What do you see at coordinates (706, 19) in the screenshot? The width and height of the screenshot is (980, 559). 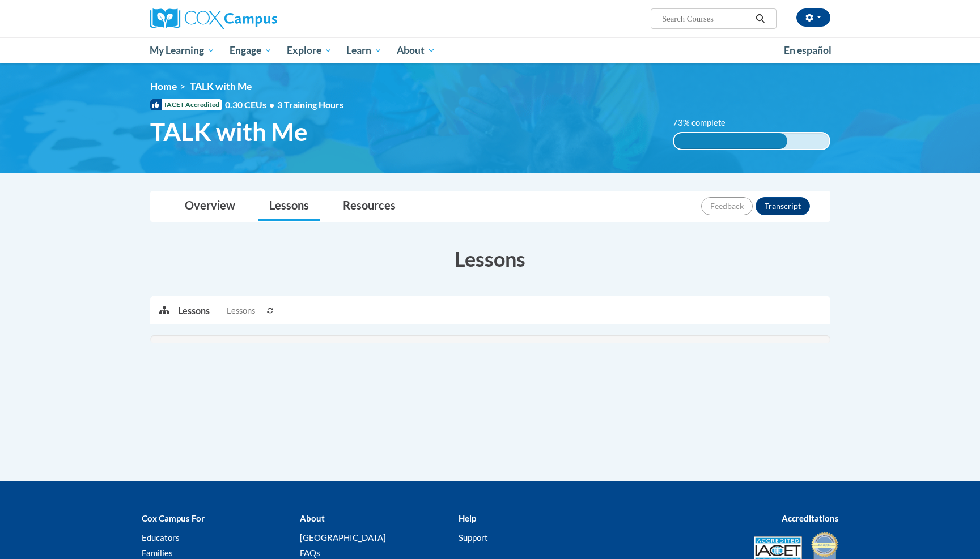 I see `input: Search Courses` at bounding box center [706, 19].